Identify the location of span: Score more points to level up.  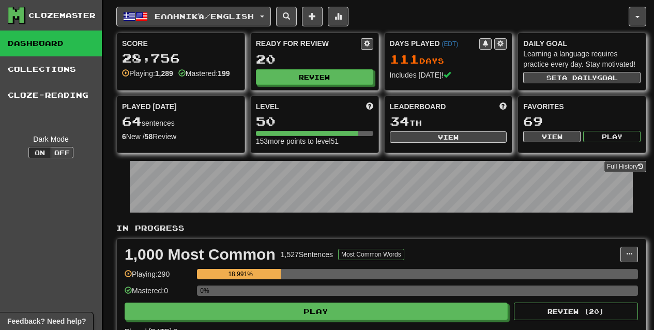
(370, 107).